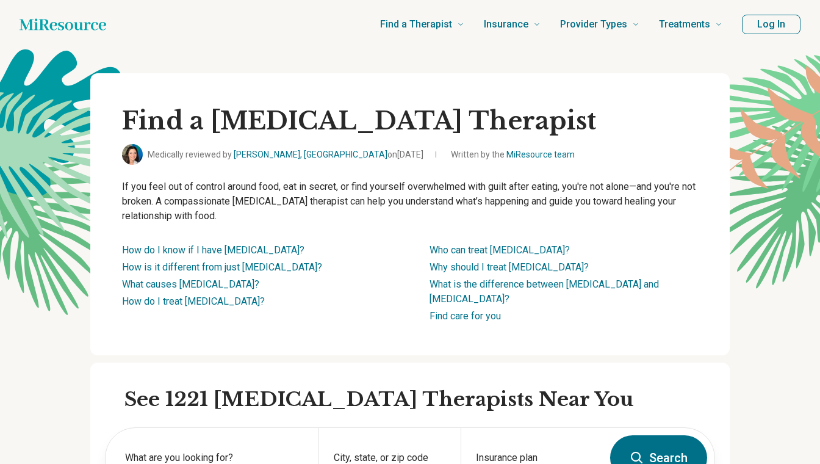  What do you see at coordinates (506, 24) in the screenshot?
I see `span: Insurance` at bounding box center [506, 24].